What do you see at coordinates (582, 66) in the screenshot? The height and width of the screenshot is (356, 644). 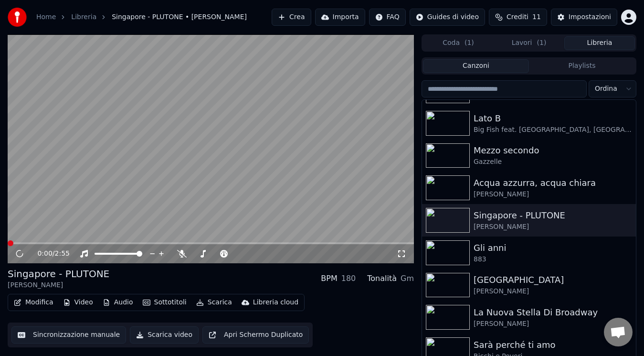 I see `button: Playlists` at bounding box center [582, 66].